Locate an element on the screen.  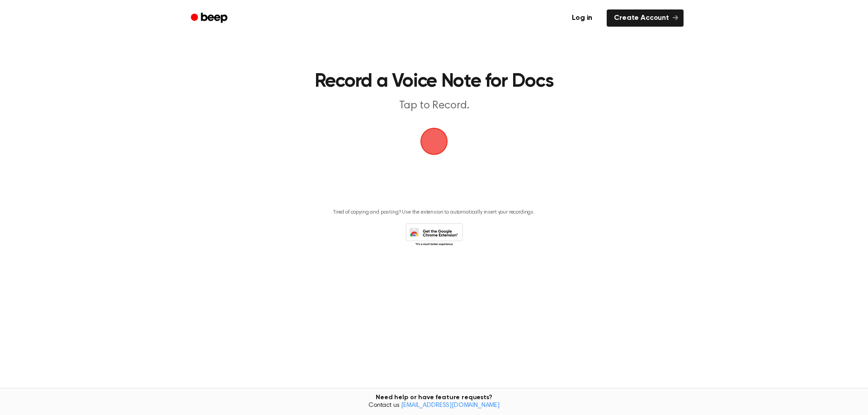
p: Tired of copying and pasting? Use the extension to automatically insert your recordings. is located at coordinates (434, 212).